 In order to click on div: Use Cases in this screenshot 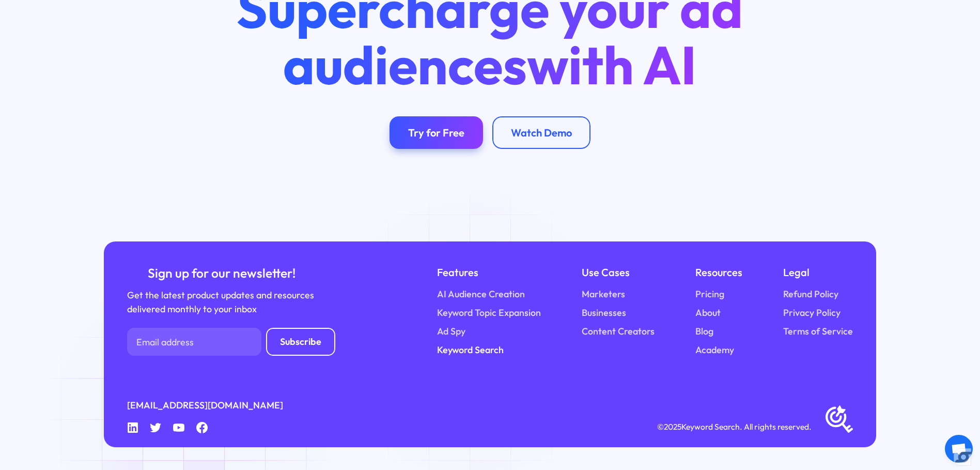, I will do `click(618, 272)`.